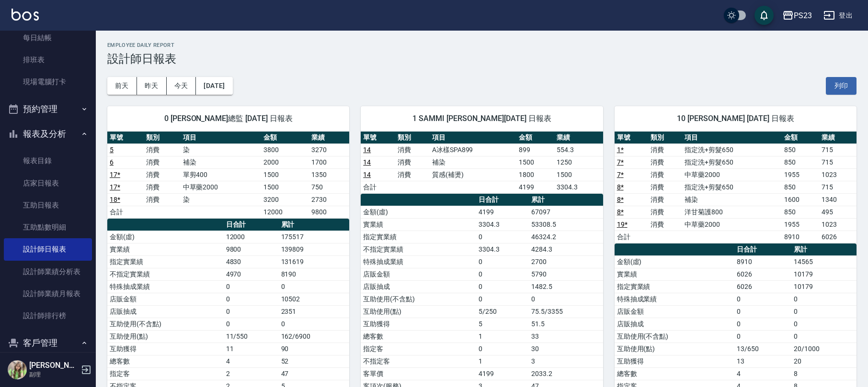 This screenshot has width=868, height=387. What do you see at coordinates (314, 312) in the screenshot?
I see `td: 2351` at bounding box center [314, 312].